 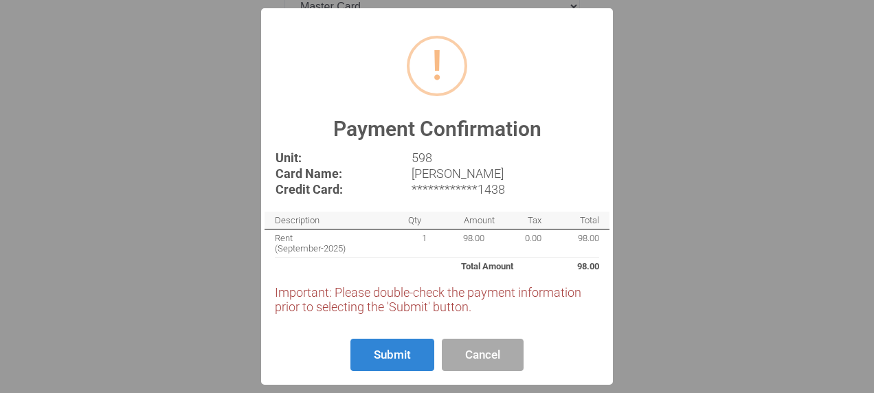 I want to click on button: Cancel, so click(x=482, y=354).